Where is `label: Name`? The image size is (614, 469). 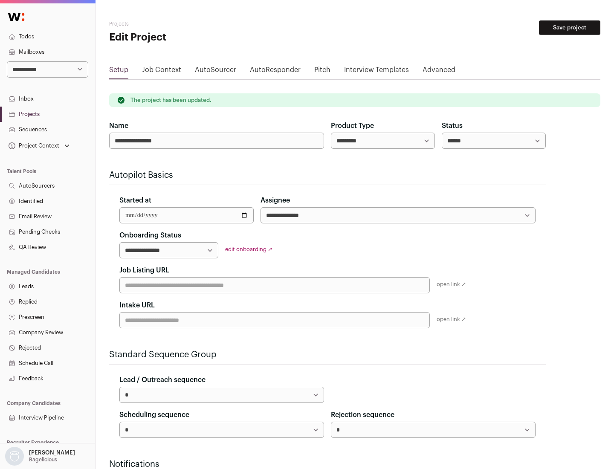
label: Name is located at coordinates (118, 126).